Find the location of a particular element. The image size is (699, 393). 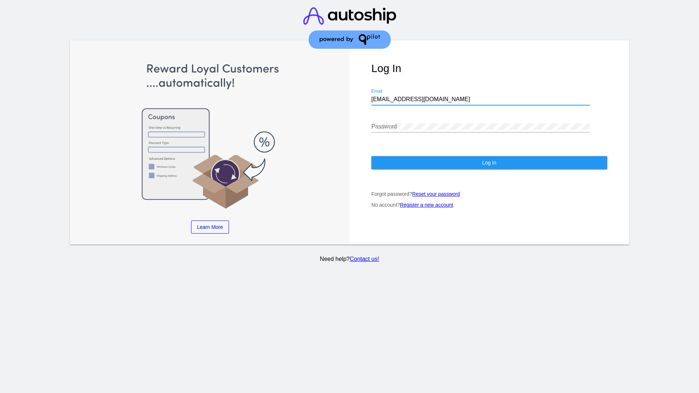

a: Contact us! is located at coordinates (364, 259).